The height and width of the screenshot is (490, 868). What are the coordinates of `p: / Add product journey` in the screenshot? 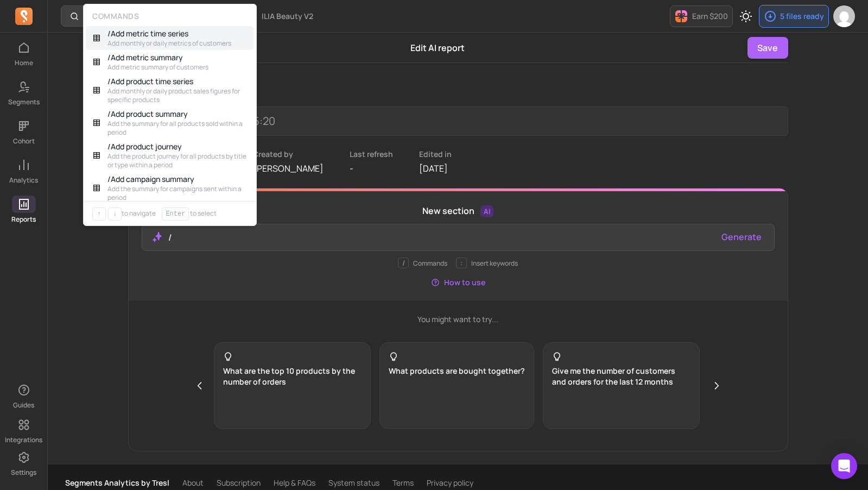 It's located at (179, 147).